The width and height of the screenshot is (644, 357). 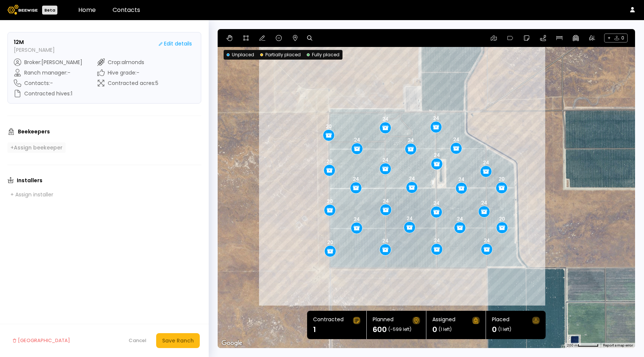 I want to click on div: Hive grade : -, so click(x=128, y=73).